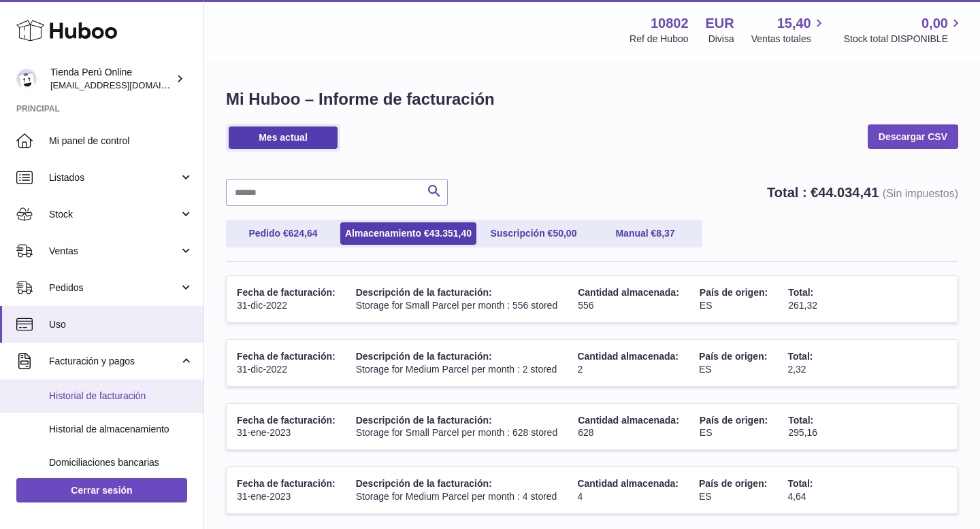  What do you see at coordinates (592, 99) in the screenshot?
I see `h1: Mi Huboo – Informe de facturación` at bounding box center [592, 99].